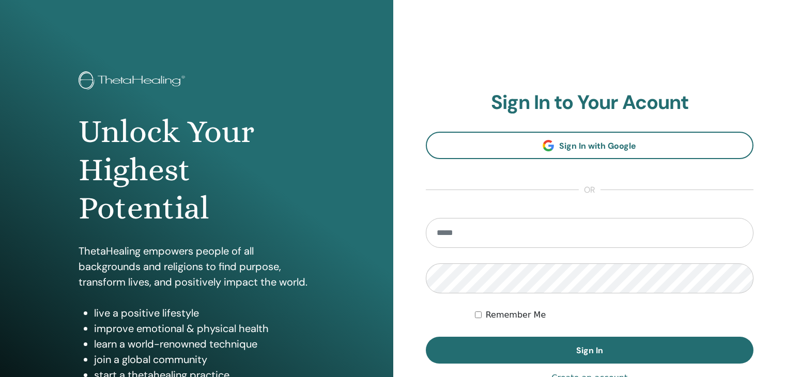 This screenshot has height=377, width=786. Describe the element at coordinates (590, 350) in the screenshot. I see `button: Sign In` at that location.